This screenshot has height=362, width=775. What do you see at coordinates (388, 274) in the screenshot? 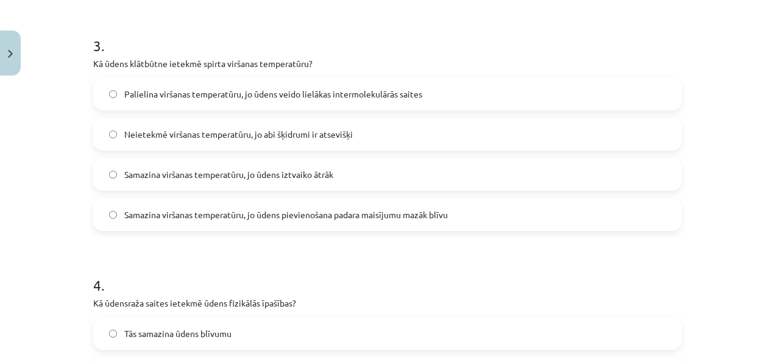
I see `h1: 4 .` at bounding box center [388, 274].